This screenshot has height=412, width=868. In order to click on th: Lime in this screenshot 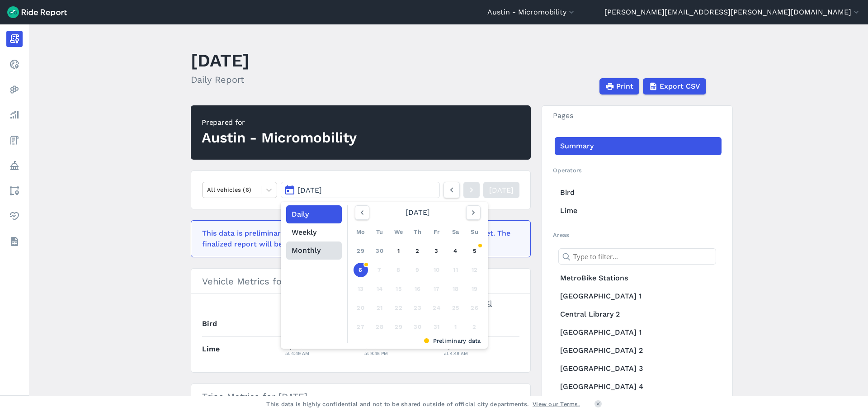, I will do `click(242, 348)`.